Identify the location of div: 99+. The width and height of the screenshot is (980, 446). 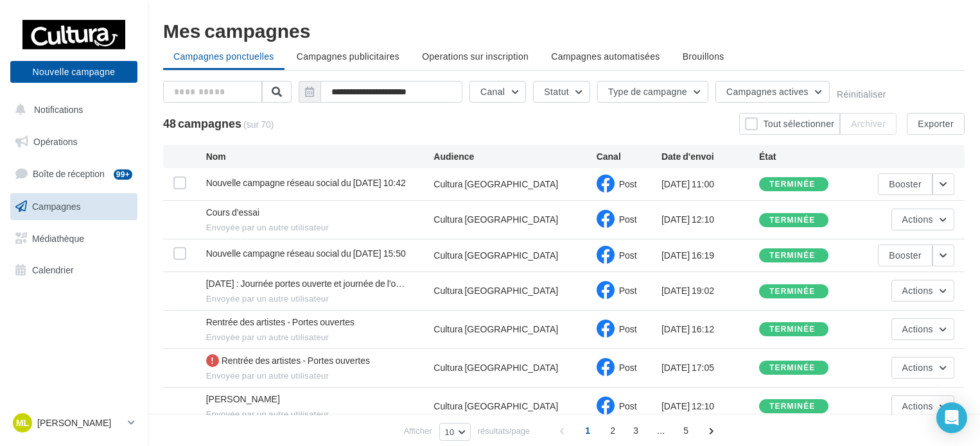
(123, 175).